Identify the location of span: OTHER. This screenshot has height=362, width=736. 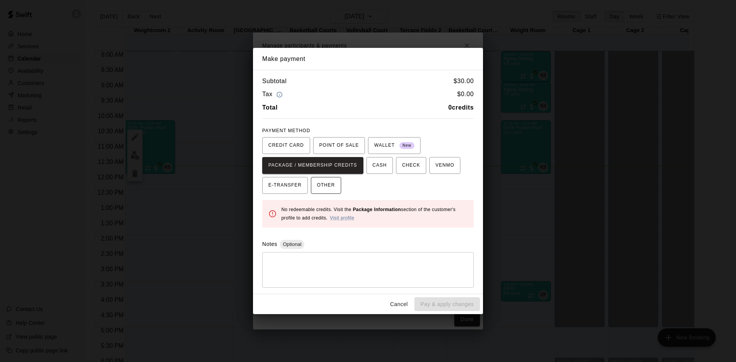
(326, 185).